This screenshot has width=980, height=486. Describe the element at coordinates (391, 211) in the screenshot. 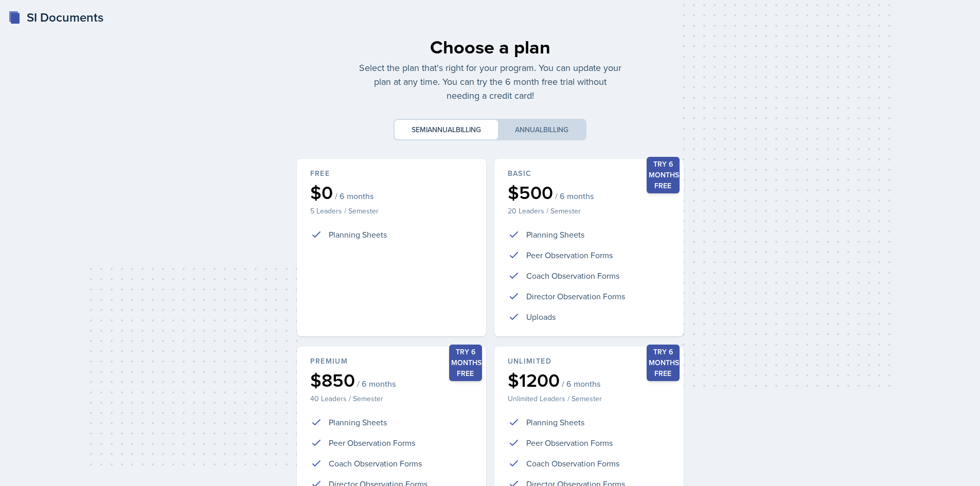

I see `p: 5 Leaders / Semester` at that location.